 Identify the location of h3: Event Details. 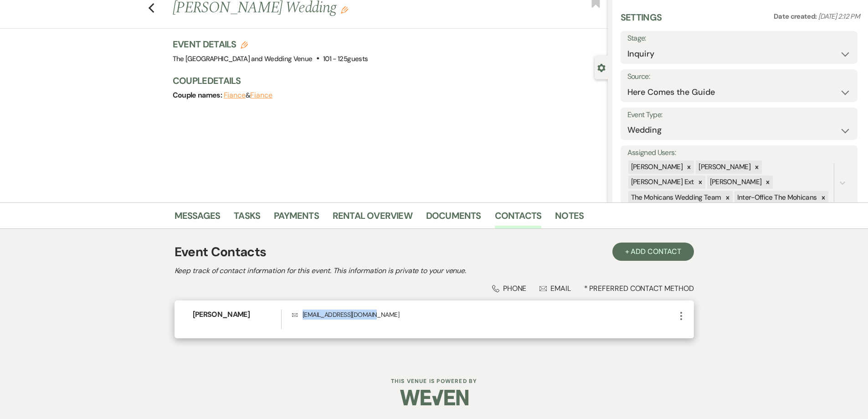
(270, 44).